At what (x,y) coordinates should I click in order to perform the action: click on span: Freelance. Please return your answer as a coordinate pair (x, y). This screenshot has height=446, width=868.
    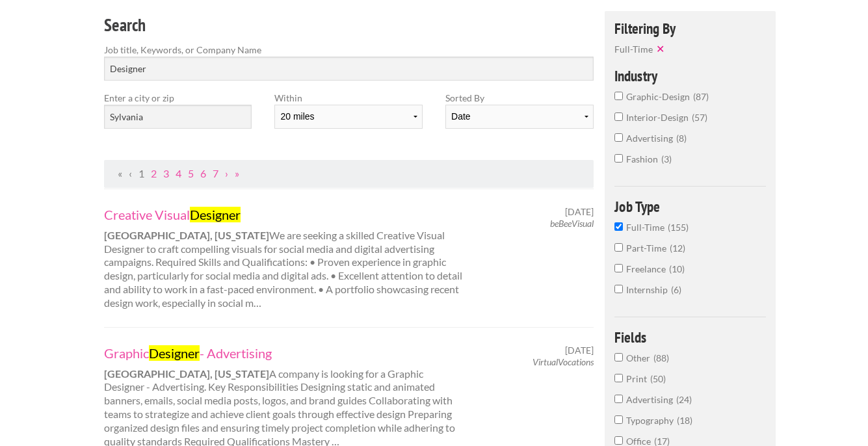
    Looking at the image, I should click on (647, 268).